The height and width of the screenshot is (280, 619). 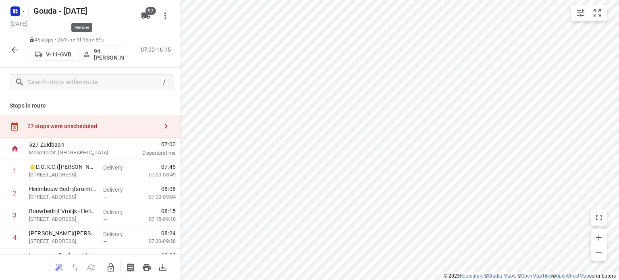 What do you see at coordinates (75, 267) in the screenshot?
I see `span: Reverse route` at bounding box center [75, 267].